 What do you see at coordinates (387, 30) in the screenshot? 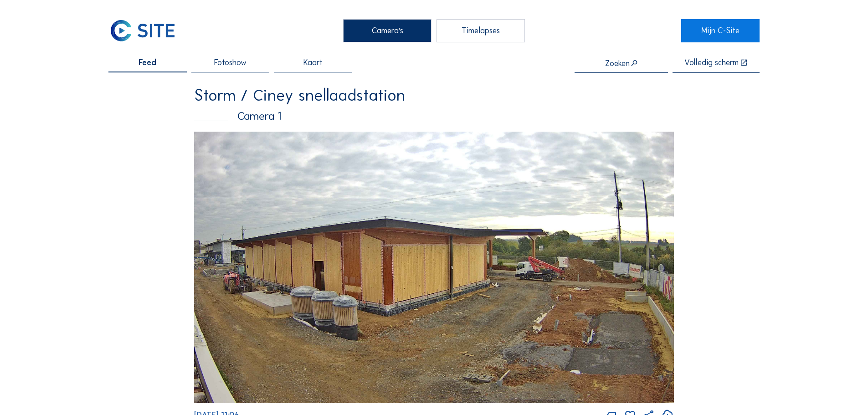
I see `div: Camera's` at bounding box center [387, 30].